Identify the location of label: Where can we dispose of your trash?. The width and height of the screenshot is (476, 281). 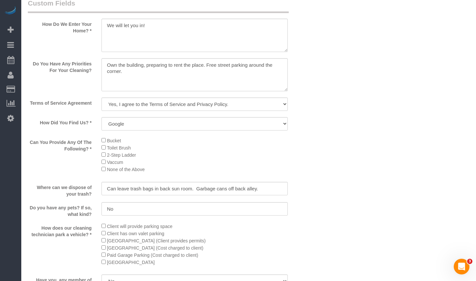
(60, 189).